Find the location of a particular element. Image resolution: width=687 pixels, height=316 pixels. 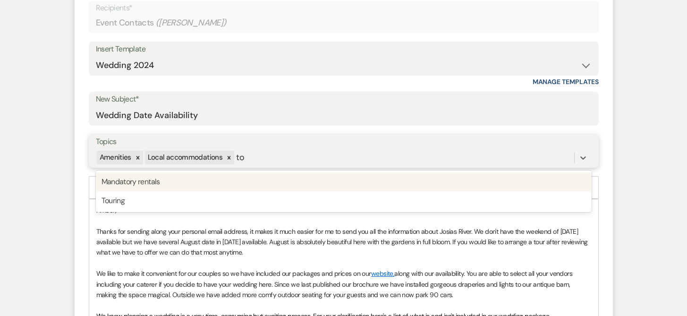

p: We like to make it convenient for our couples so we have included our packages and prices on our ... is located at coordinates (344, 284).